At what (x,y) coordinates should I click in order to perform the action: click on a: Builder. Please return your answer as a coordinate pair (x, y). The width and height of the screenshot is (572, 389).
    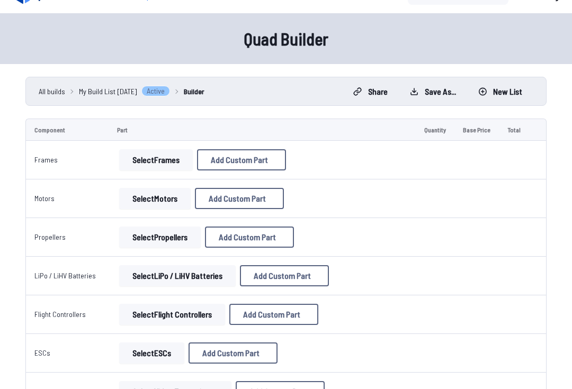
    Looking at the image, I should click on (194, 91).